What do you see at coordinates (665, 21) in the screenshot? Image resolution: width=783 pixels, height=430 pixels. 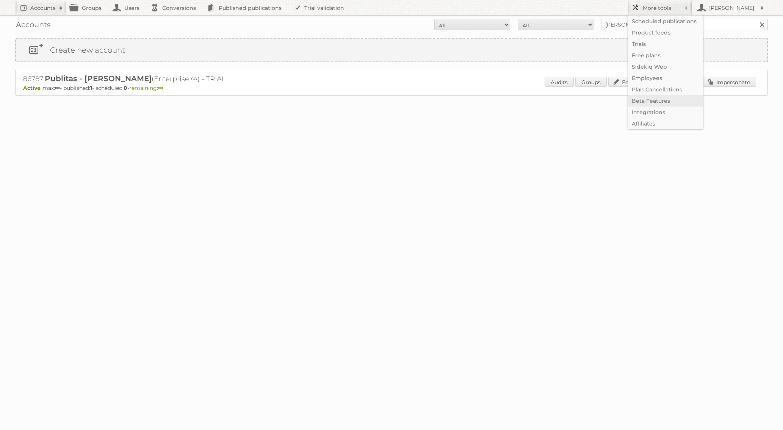 I see `a: Scheduled publications` at bounding box center [665, 21].